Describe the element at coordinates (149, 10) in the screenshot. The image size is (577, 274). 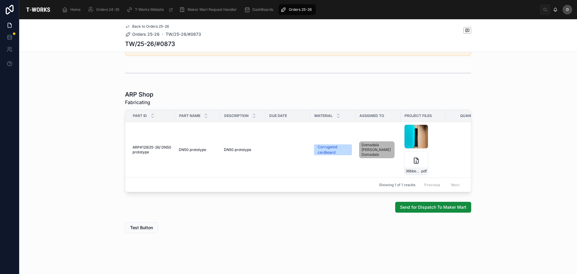
I see `span: T-Works Website` at that location.